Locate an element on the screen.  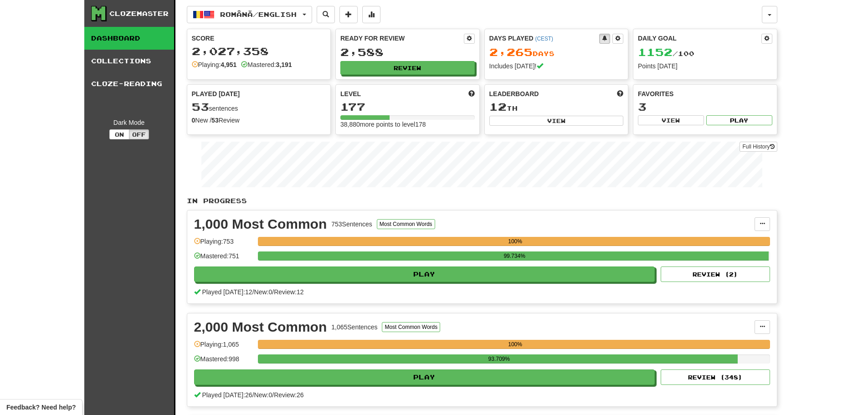
div: Playing: is located at coordinates (214, 65).